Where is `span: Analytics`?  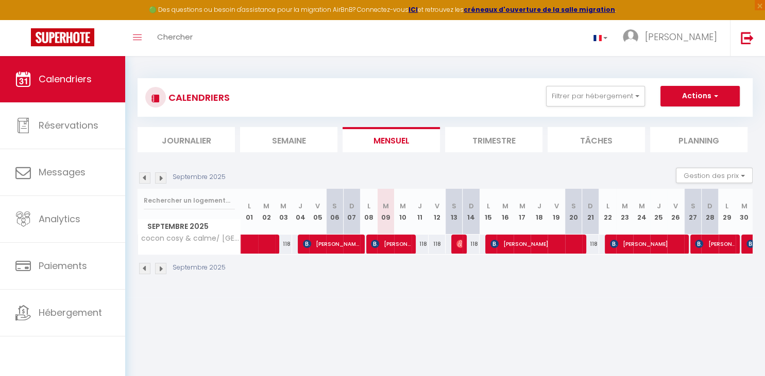
span: Analytics is located at coordinates (59, 219).